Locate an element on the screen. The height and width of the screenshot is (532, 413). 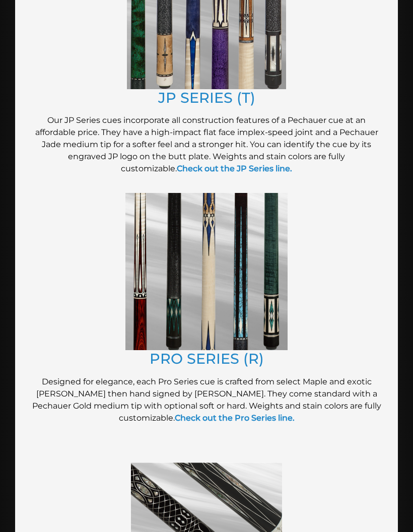
strong: Check out the JP Series line. is located at coordinates (234, 168).